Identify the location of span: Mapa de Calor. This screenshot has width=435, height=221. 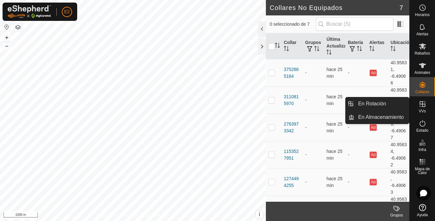
(422, 171).